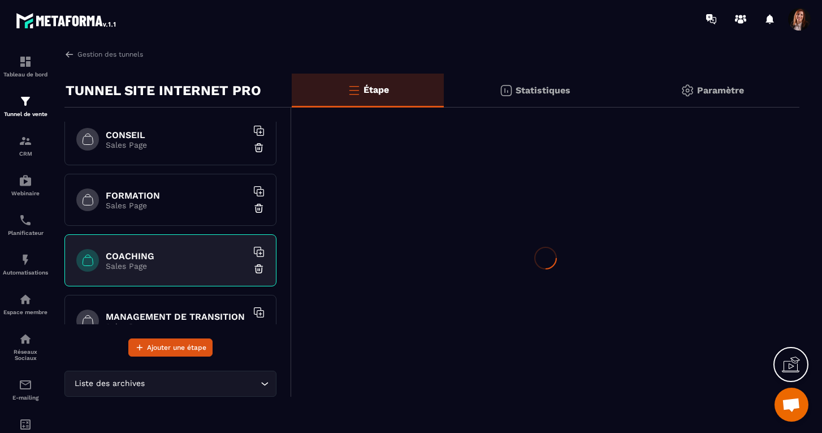 This screenshot has width=822, height=433. What do you see at coordinates (176, 316) in the screenshot?
I see `h6: MANAGEMENT DE TRANSITION` at bounding box center [176, 316].